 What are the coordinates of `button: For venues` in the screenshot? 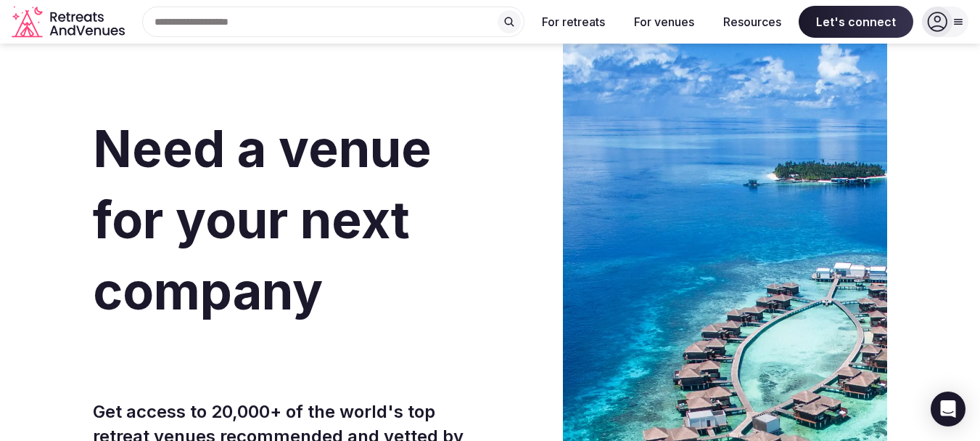 It's located at (664, 21).